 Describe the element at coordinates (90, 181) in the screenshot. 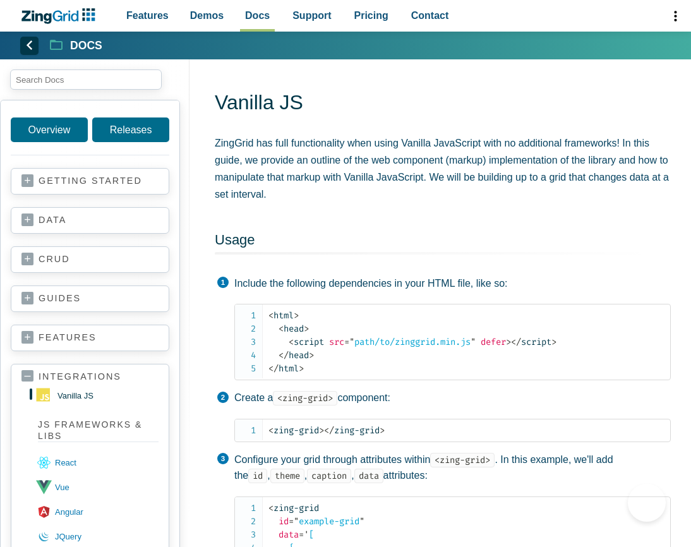

I see `a: getting started` at that location.